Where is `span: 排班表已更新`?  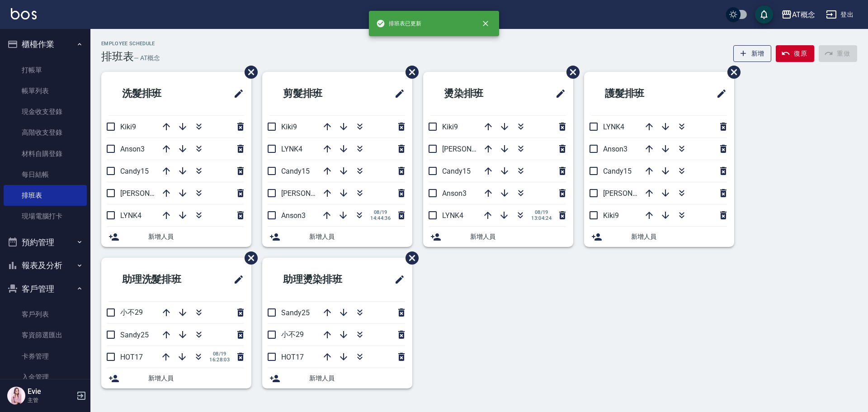 span: 排班表已更新 is located at coordinates (399, 24).